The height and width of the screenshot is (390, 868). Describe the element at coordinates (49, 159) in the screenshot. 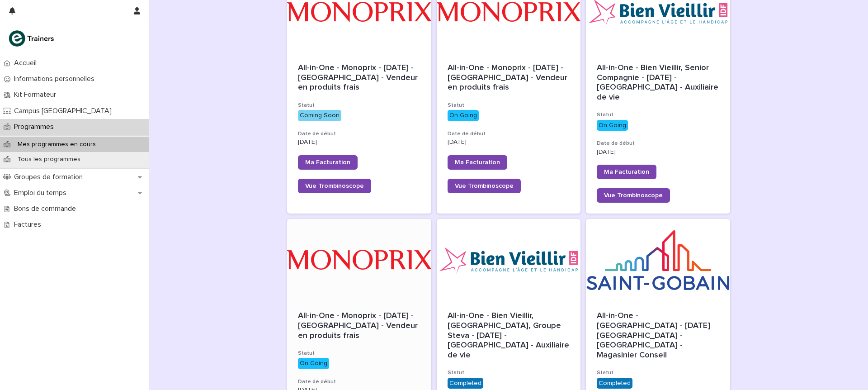

I see `p: Tous les programmes` at that location.